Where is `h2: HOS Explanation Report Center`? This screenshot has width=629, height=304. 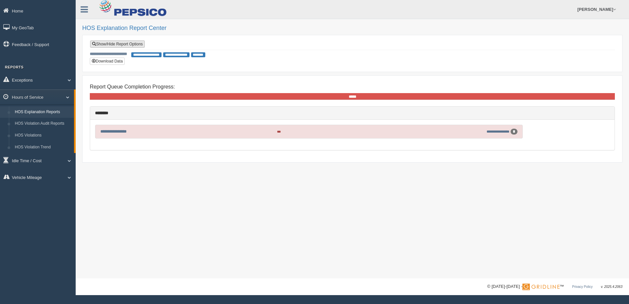
h2: HOS Explanation Report Center is located at coordinates (352, 28).